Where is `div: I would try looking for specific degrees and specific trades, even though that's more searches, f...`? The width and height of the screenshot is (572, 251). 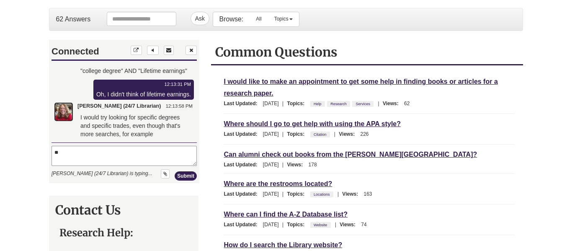 div: I would try looking for specific degrees and specific trades, even though that's more searches, f... is located at coordinates (86, 86).